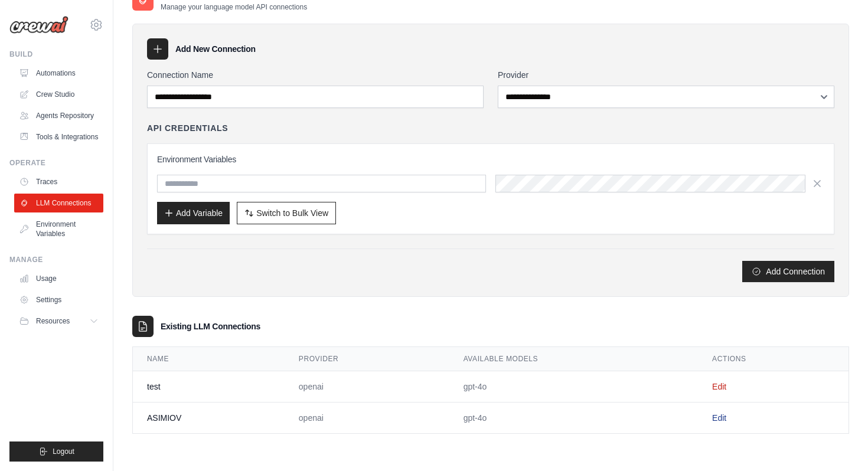 The height and width of the screenshot is (471, 868). I want to click on p: Manage your language model API connections, so click(234, 7).